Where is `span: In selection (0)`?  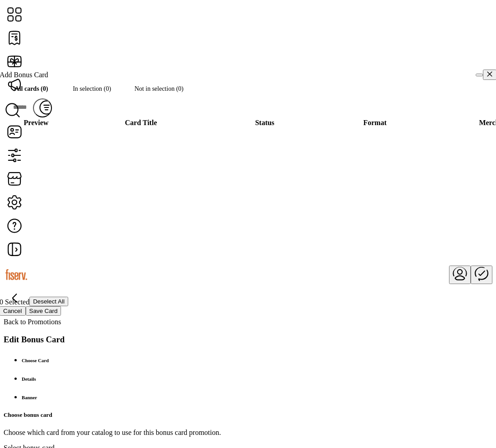
span: In selection (0) is located at coordinates (91, 88).